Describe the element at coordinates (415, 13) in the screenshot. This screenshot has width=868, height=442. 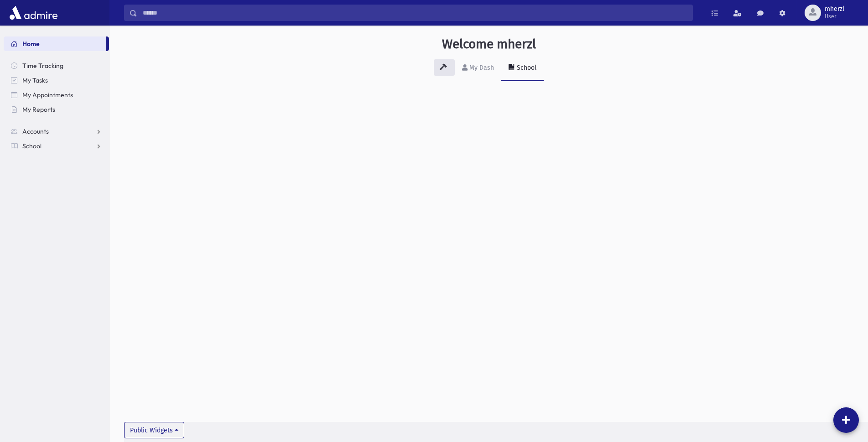
I see `input: Search` at that location.